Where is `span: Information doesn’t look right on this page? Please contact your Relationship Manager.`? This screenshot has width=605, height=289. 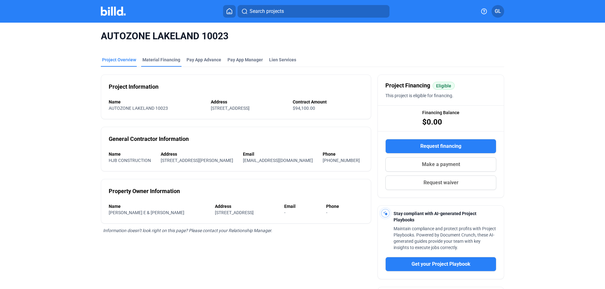 span: Information doesn’t look right on this page? Please contact your Relationship Manager. is located at coordinates (187, 231).